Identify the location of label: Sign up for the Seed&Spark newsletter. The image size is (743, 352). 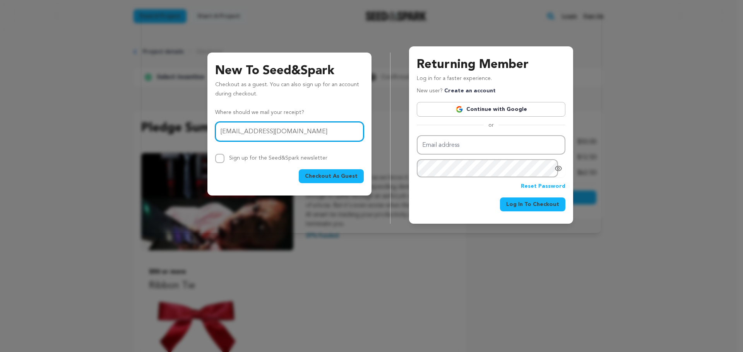
(278, 158).